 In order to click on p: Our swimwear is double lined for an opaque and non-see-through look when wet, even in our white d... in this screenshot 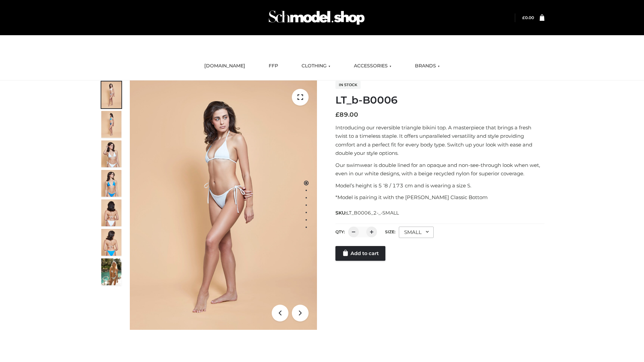, I will do `click(440, 169)`.